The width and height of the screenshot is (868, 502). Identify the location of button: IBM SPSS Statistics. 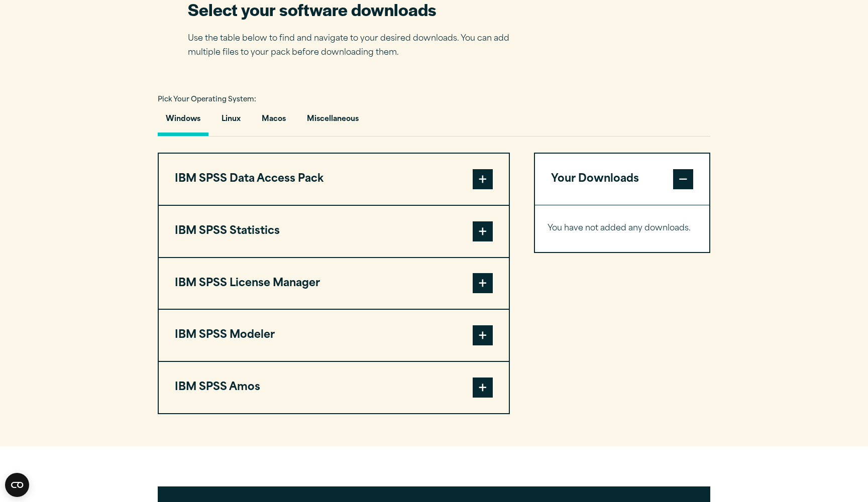
(333, 232).